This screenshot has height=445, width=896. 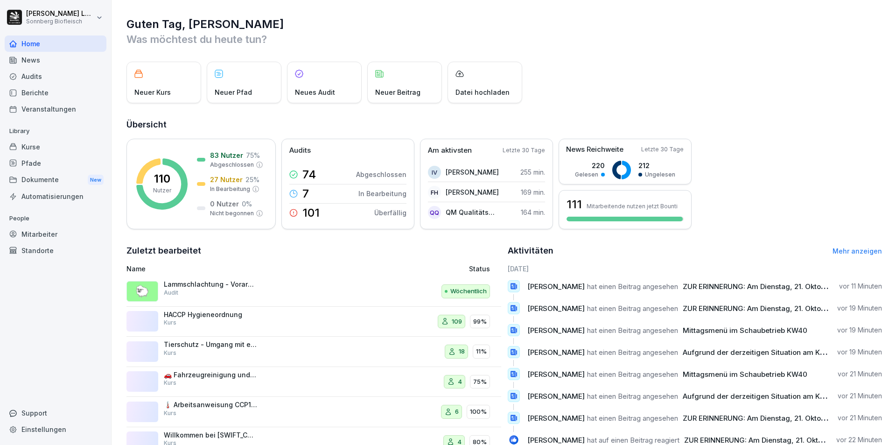 I want to click on div: New, so click(x=96, y=180).